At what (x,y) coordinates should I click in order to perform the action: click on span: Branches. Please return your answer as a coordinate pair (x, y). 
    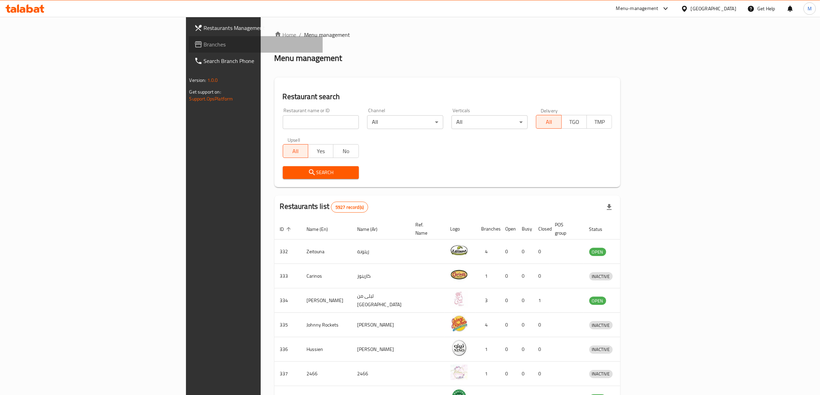
    Looking at the image, I should click on (261, 44).